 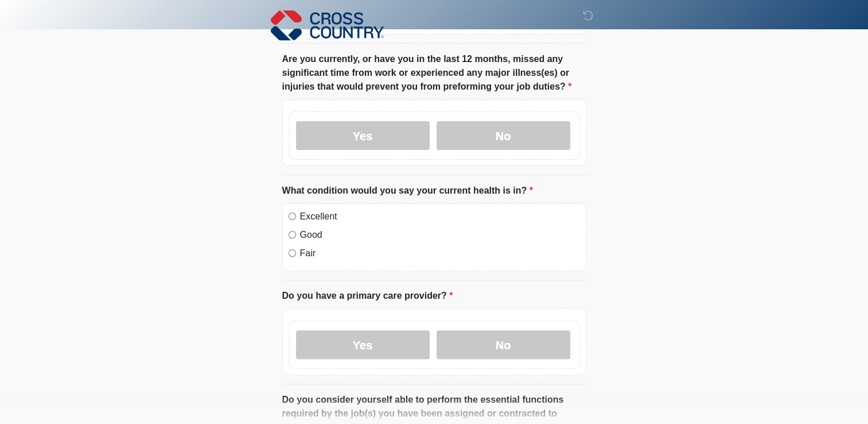 I want to click on input: Good, so click(x=292, y=234).